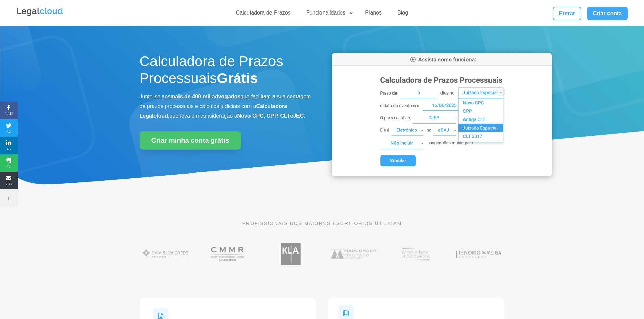  What do you see at coordinates (190, 140) in the screenshot?
I see `a: Criar minha conta grátis` at bounding box center [190, 140].